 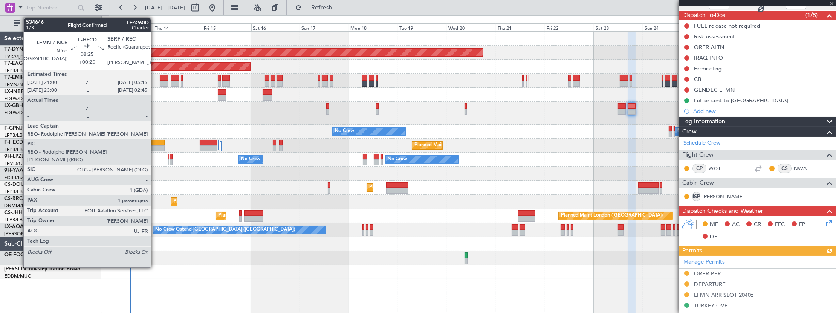 I want to click on a: FCBB/BZV, so click(x=15, y=177).